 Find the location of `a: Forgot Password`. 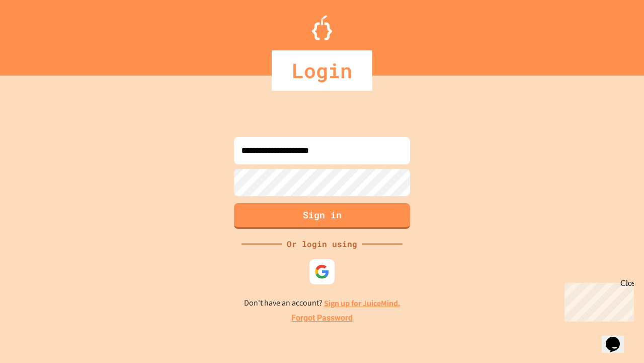

a: Forgot Password is located at coordinates (322, 318).